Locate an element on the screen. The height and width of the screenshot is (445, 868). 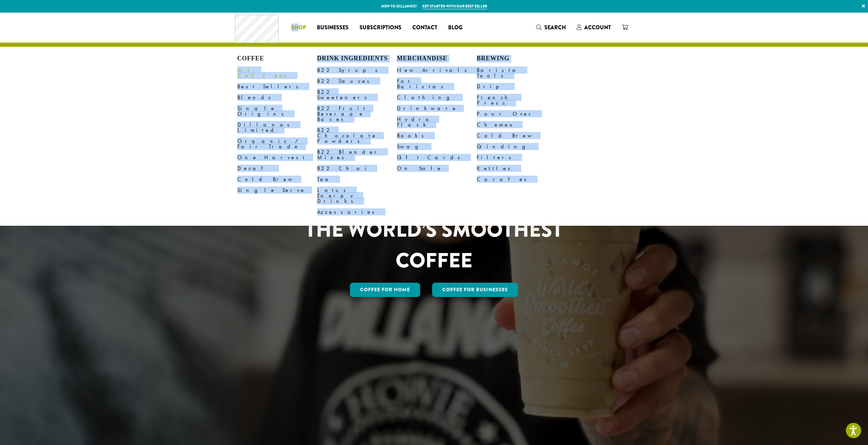
h4: Coffee is located at coordinates (277, 58).